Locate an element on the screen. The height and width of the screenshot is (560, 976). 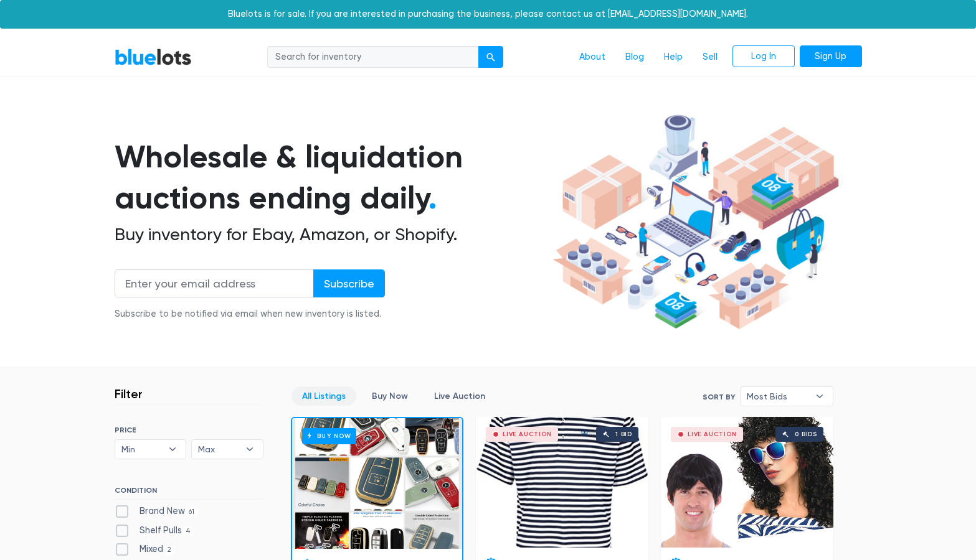
h2: Buy inventory for Ebay, Amazon, or Shopify. is located at coordinates (331, 235).